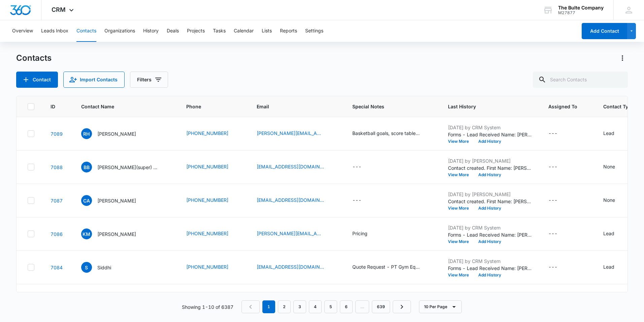  Describe the element at coordinates (296, 166) in the screenshot. I see `div: Email - bboren@anna37.com - Select to Edit Field` at that location.